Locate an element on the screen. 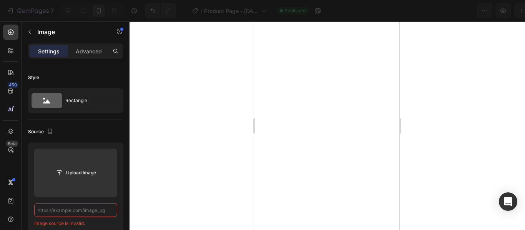  div: 450 is located at coordinates (13, 85).